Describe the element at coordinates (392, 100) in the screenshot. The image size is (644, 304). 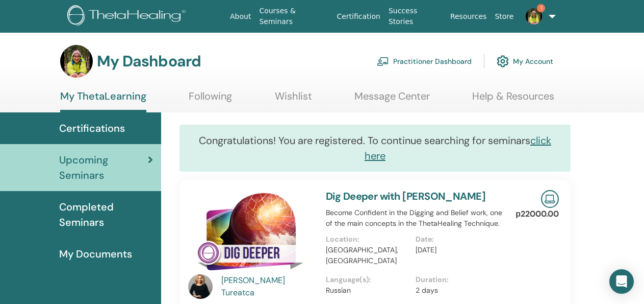
I see `a: Message Center` at that location.